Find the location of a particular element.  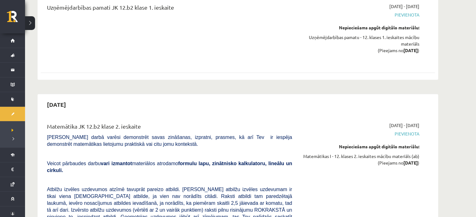

b: vari izmantot is located at coordinates (116, 163).